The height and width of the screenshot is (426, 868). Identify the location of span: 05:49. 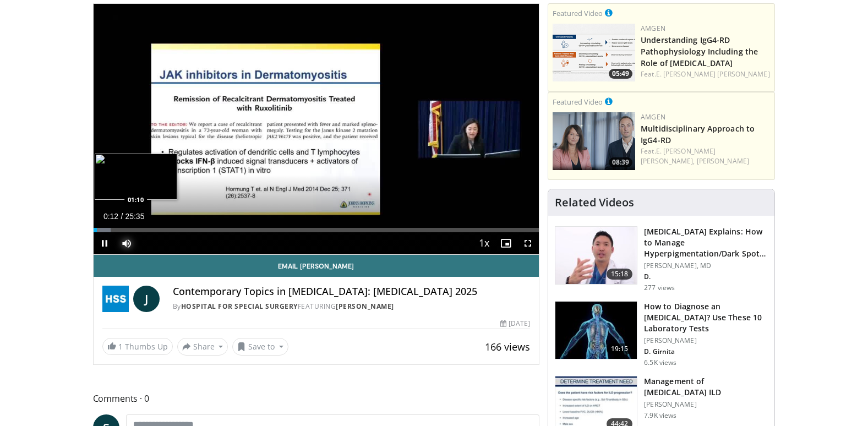
(620, 74).